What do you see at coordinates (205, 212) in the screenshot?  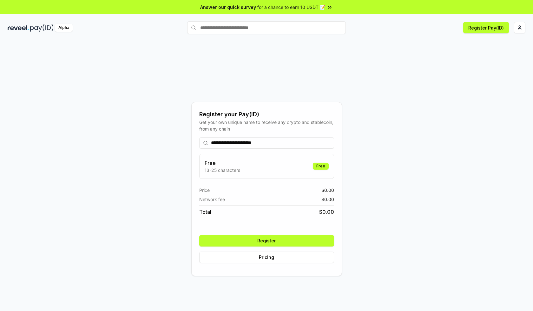 I see `span: Total` at bounding box center [205, 212].